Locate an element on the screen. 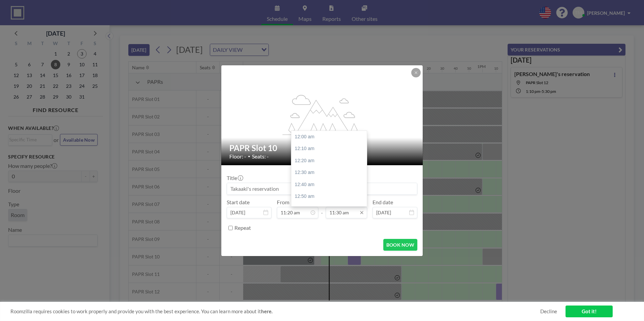 This screenshot has height=321, width=644. div: 12:20 am is located at coordinates (331, 161).